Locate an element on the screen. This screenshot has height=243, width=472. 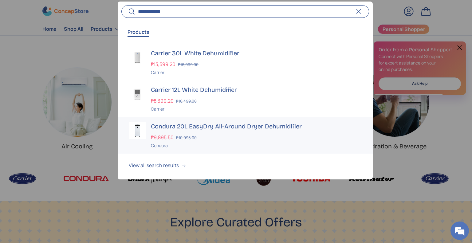
h3: Condura 20L EasyDry All-Around Dryer Dehumidifier is located at coordinates (256, 126).